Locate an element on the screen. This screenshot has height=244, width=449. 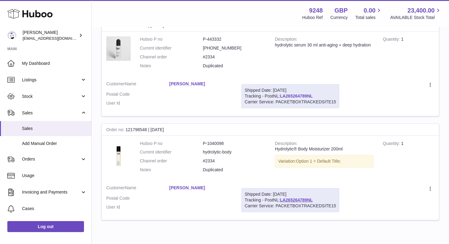
span: Orders is located at coordinates (51, 159).